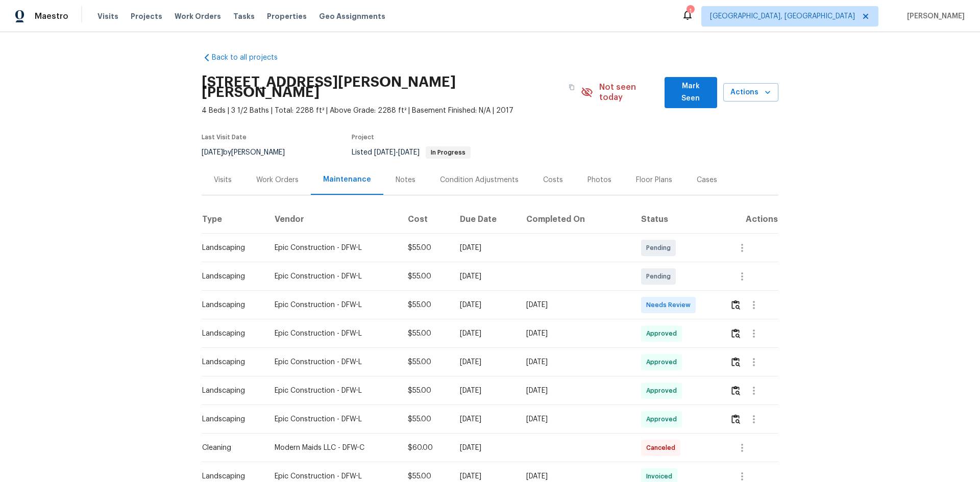 The image size is (980, 482). Describe the element at coordinates (277, 180) in the screenshot. I see `div: Work Orders` at that location.